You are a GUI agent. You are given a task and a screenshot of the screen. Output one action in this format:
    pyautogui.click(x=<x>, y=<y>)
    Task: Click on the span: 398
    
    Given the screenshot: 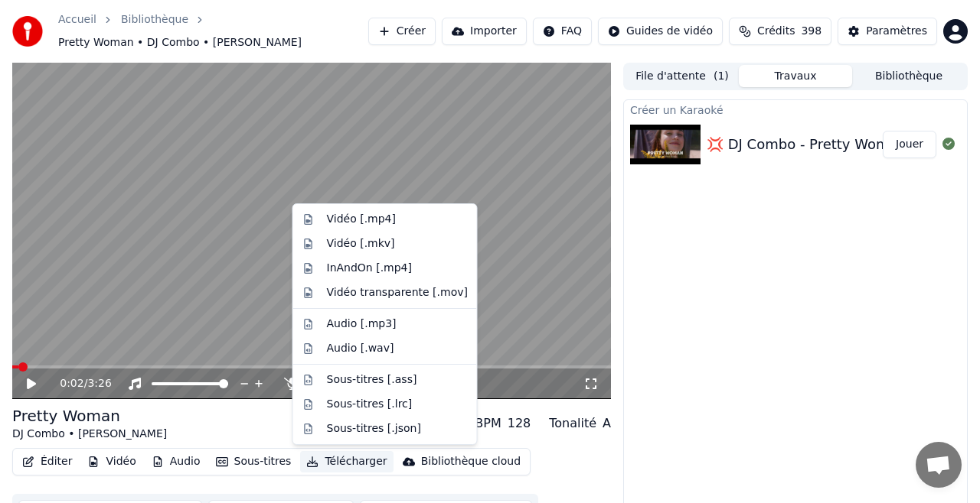 What is the action you would take?
    pyautogui.click(x=811, y=31)
    